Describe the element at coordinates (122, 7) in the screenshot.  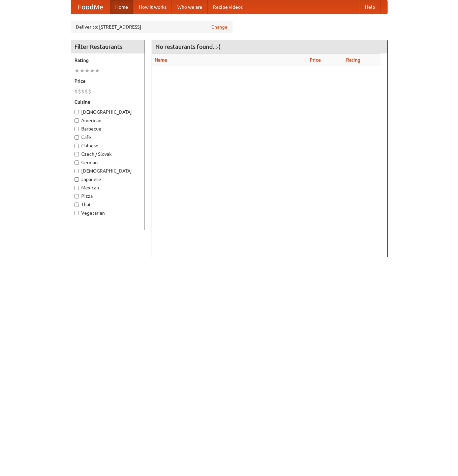
I see `a: Home` at that location.